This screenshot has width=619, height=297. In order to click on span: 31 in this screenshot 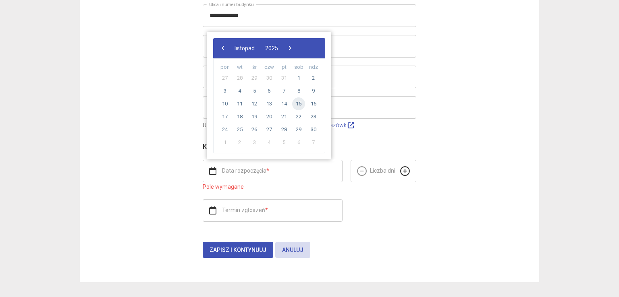, I will do `click(284, 78)`.